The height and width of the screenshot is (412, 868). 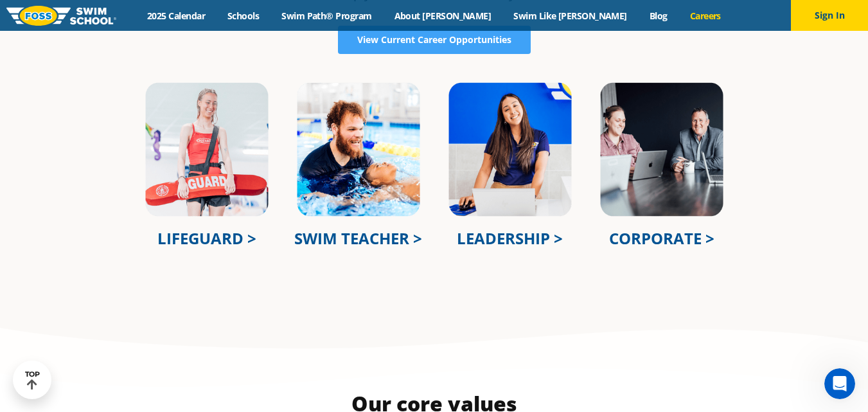 What do you see at coordinates (705, 16) in the screenshot?
I see `a: Careers` at bounding box center [705, 16].